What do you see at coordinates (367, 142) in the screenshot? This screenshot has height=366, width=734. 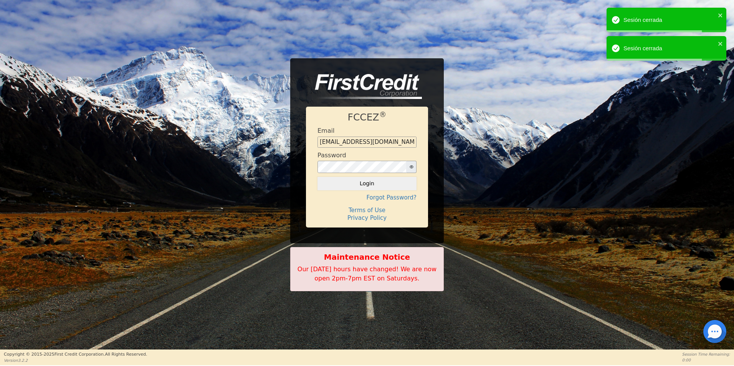 I see `input: Enter email` at bounding box center [367, 142].